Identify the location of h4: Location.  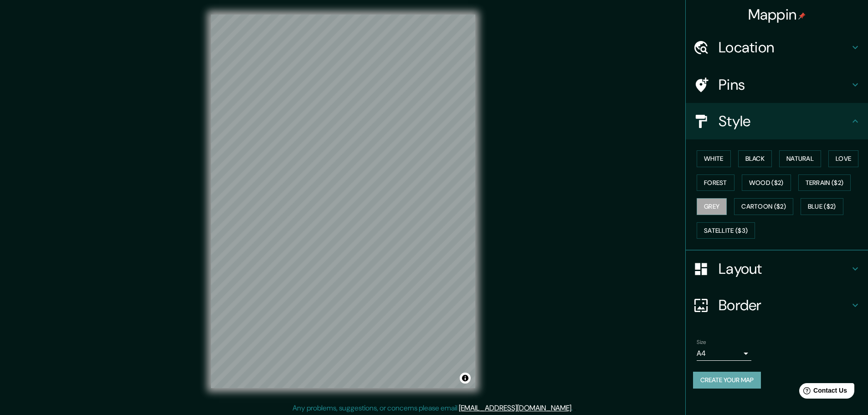
(784, 47).